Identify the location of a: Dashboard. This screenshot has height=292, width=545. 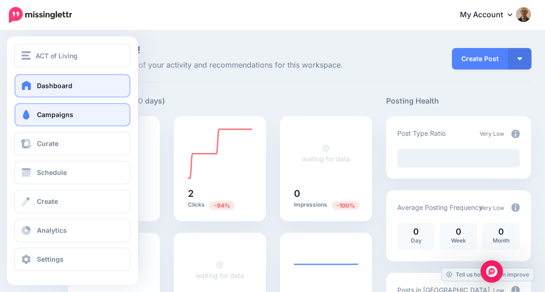
(72, 86).